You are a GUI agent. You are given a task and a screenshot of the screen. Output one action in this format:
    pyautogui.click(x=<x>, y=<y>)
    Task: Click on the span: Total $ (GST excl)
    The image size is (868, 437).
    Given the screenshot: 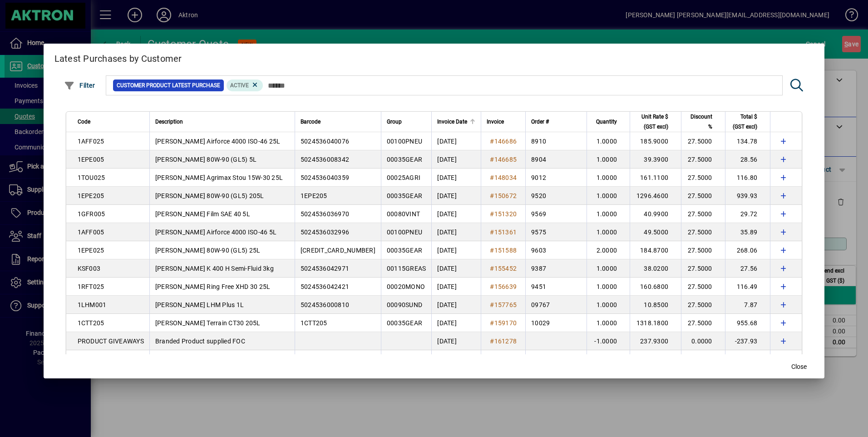 What is the action you would take?
    pyautogui.click(x=744, y=122)
    